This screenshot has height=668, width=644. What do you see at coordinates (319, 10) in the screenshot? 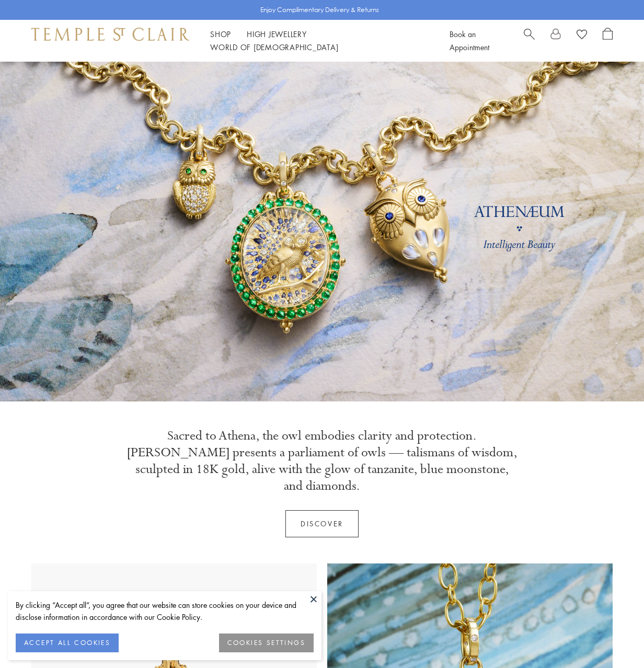
I see `p: Enjoy Complimentary Delivery & Returns` at bounding box center [319, 10].